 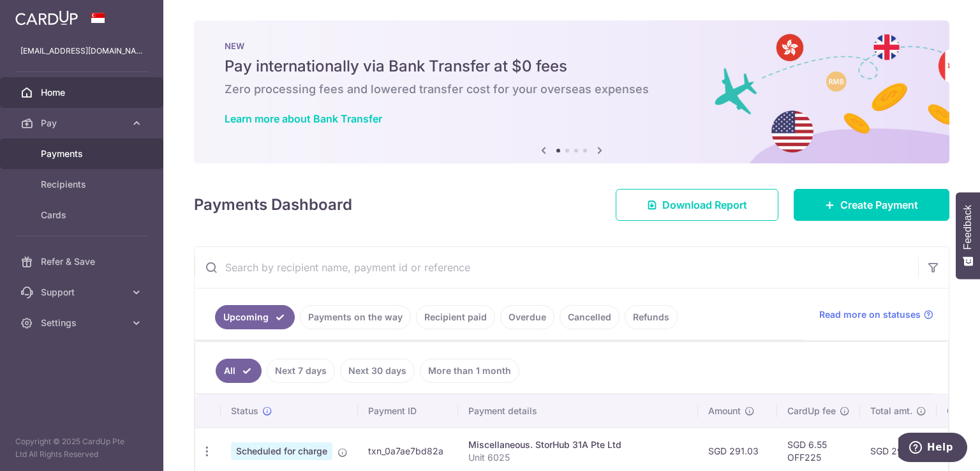 What do you see at coordinates (578, 444) in the screenshot?
I see `div: Miscellaneous. StorHub 31A Pte Ltd` at bounding box center [578, 444].